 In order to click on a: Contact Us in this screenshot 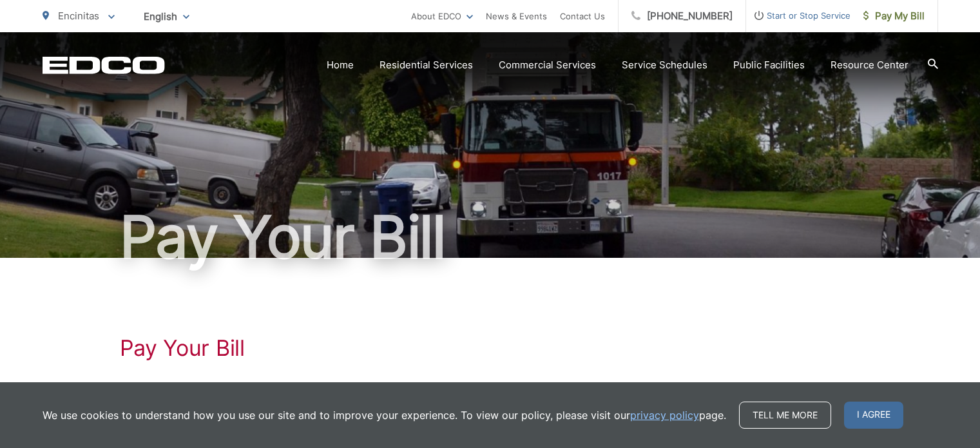, I will do `click(582, 16)`.